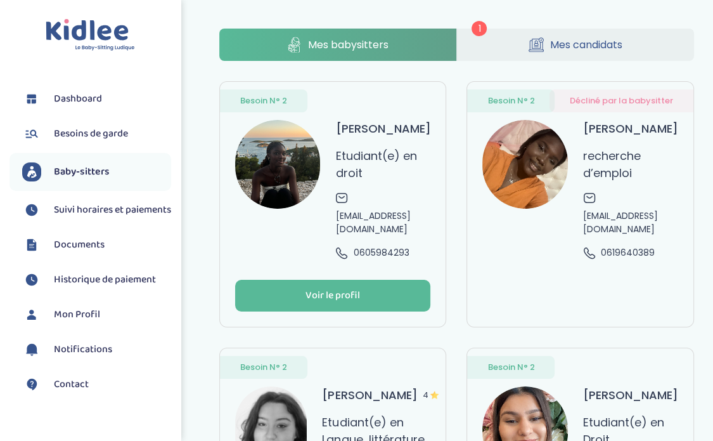  I want to click on a: Besoins de garde, so click(96, 134).